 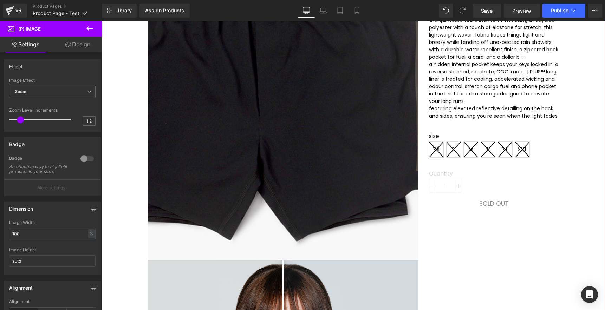 What do you see at coordinates (119, 11) in the screenshot?
I see `a: New Library` at bounding box center [119, 11].